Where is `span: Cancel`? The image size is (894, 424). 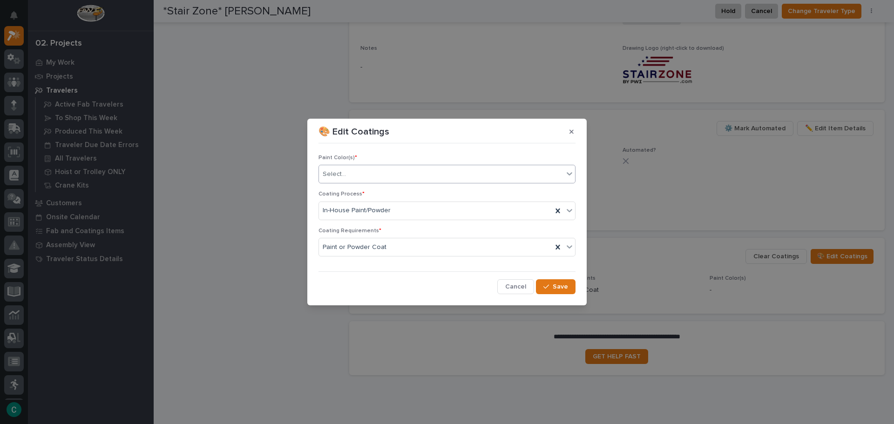
span: Cancel is located at coordinates (515, 287).